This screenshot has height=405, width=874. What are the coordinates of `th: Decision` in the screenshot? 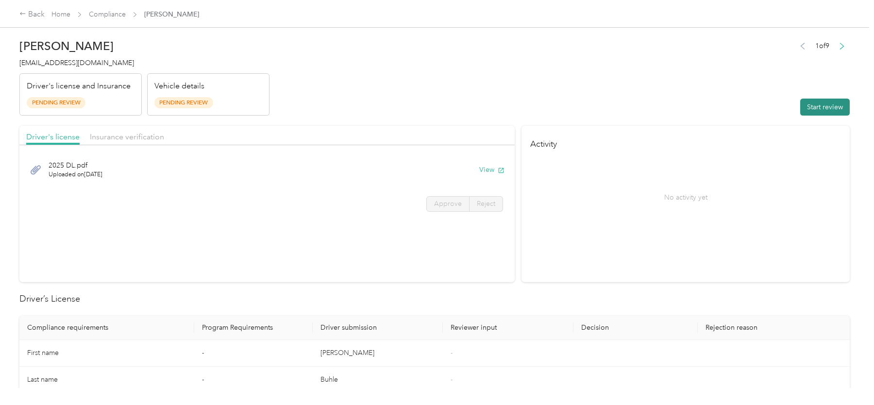 It's located at (636, 328).